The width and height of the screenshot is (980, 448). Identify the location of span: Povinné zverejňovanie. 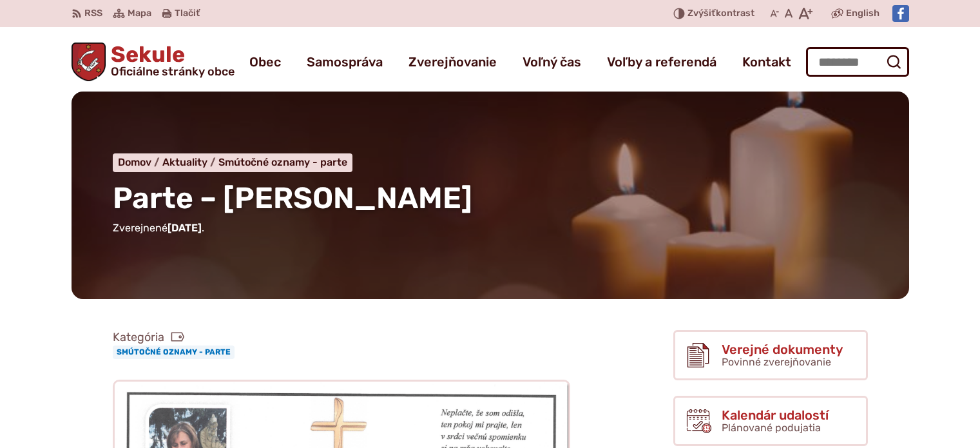
(776, 362).